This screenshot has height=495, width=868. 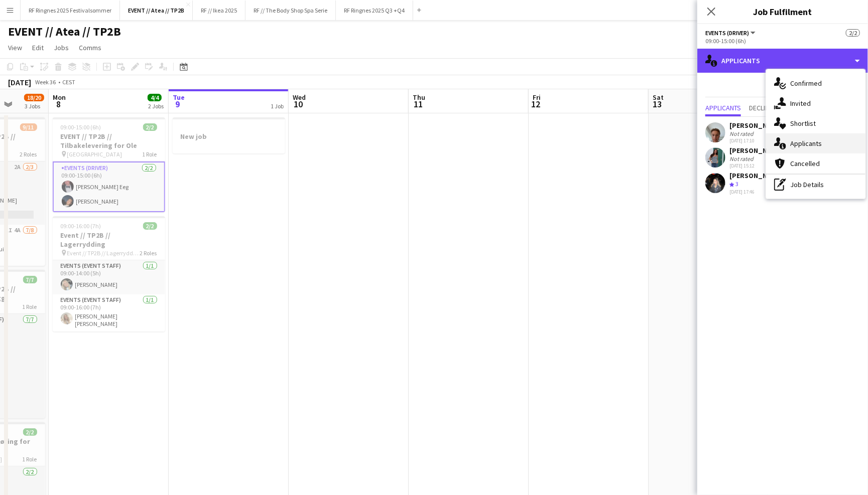 I want to click on span: Wed, so click(x=299, y=97).